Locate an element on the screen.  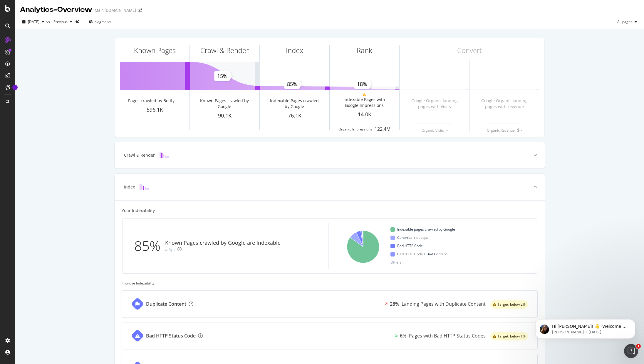
div: message notification from Laura, 9w ago. Hi Linda! 👋 Welcome to Botify chat support! Have a quest... is located at coordinates (59, 22).